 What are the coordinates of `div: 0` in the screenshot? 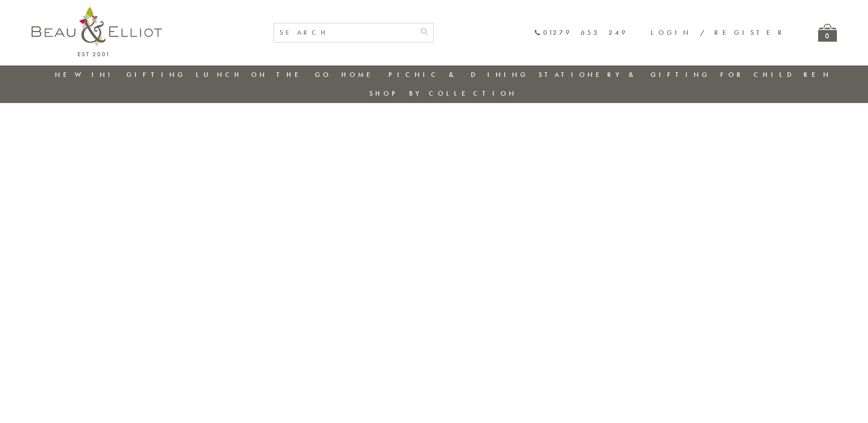 It's located at (827, 33).